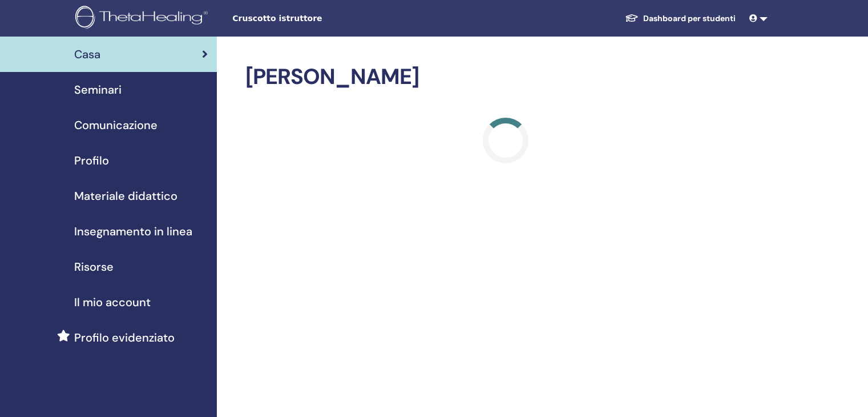  I want to click on span: Seminari, so click(98, 90).